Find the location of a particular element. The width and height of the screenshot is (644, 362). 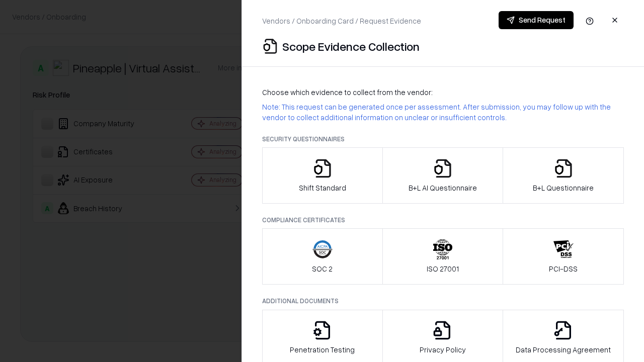

button: Shift Standard is located at coordinates (323, 176).